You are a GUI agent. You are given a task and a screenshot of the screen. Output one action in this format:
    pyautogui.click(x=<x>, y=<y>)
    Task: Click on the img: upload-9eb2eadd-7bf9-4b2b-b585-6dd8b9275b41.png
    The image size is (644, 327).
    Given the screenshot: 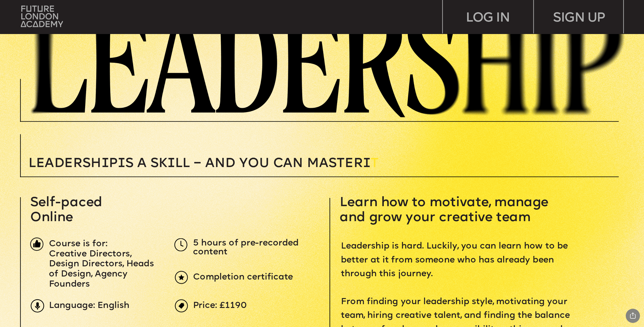 What is the action you would take?
    pyautogui.click(x=37, y=306)
    